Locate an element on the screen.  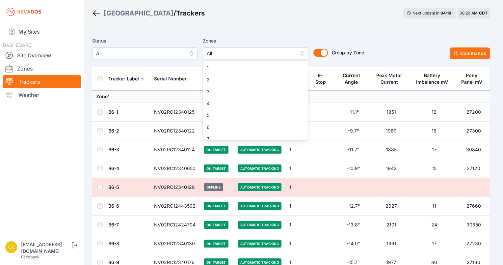
span: 4 is located at coordinates (252, 103).